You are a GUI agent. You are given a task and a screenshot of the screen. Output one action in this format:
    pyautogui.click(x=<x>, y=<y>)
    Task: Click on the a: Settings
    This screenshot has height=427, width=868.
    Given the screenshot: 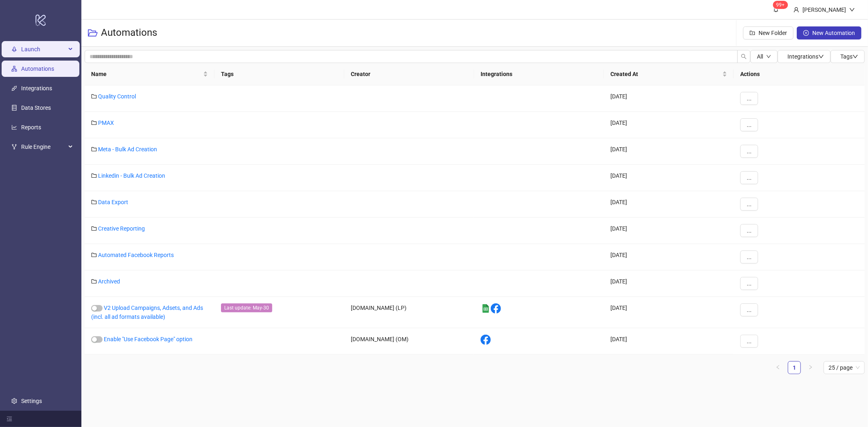 What is the action you would take?
    pyautogui.click(x=31, y=401)
    